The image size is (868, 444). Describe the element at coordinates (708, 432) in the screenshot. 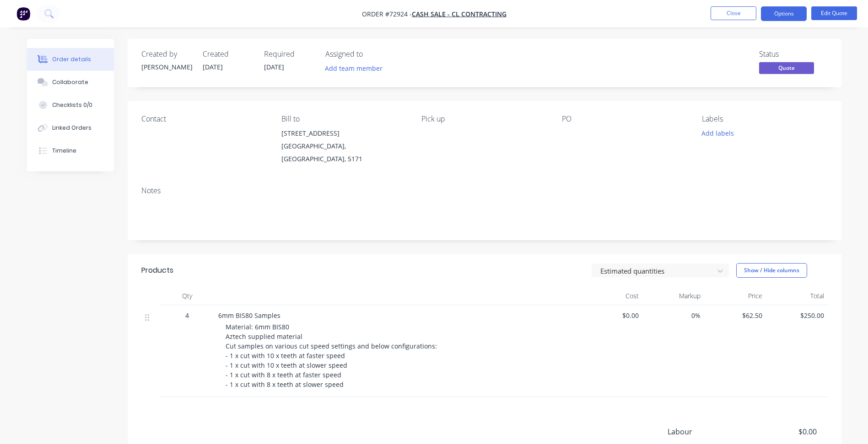

I see `span: Labour` at that location.